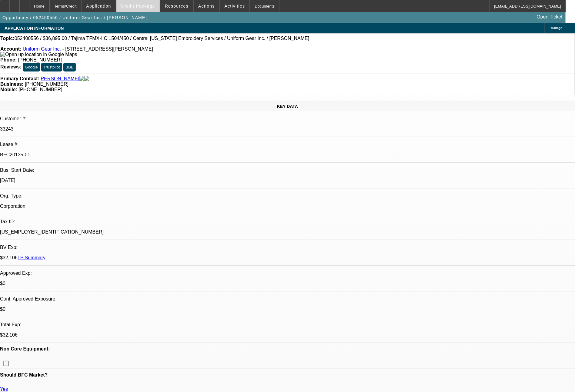 This screenshot has height=392, width=575. I want to click on button: Activities, so click(235, 6).